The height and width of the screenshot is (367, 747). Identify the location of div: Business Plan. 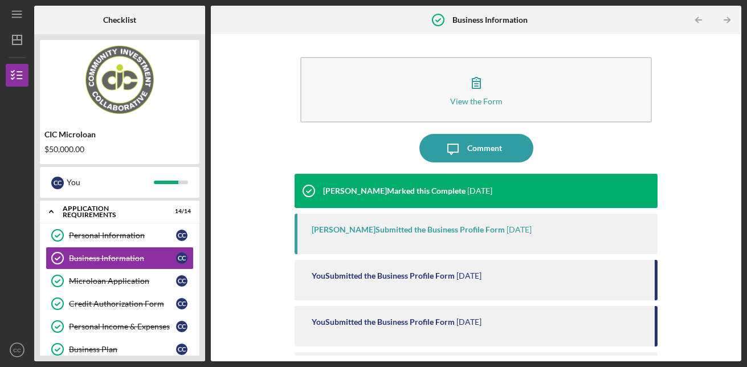
(123, 349).